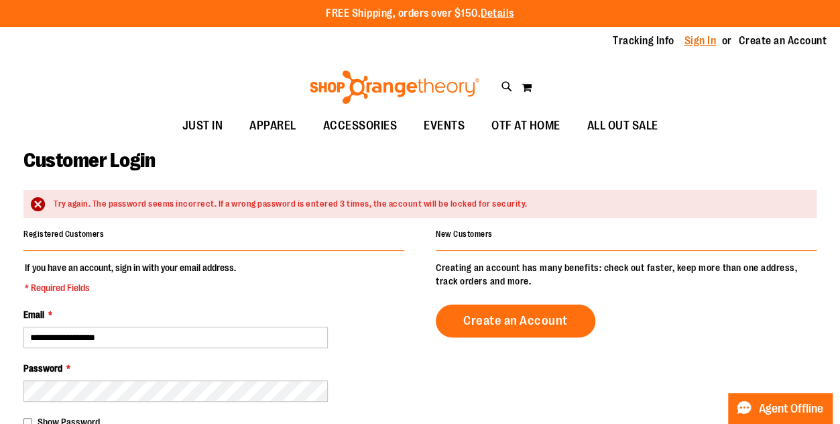 The width and height of the screenshot is (840, 424). I want to click on a: Tracking Info, so click(644, 41).